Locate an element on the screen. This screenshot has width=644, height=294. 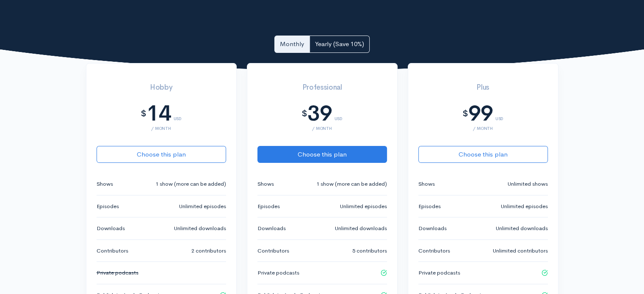
h3: Professional is located at coordinates (322, 88).